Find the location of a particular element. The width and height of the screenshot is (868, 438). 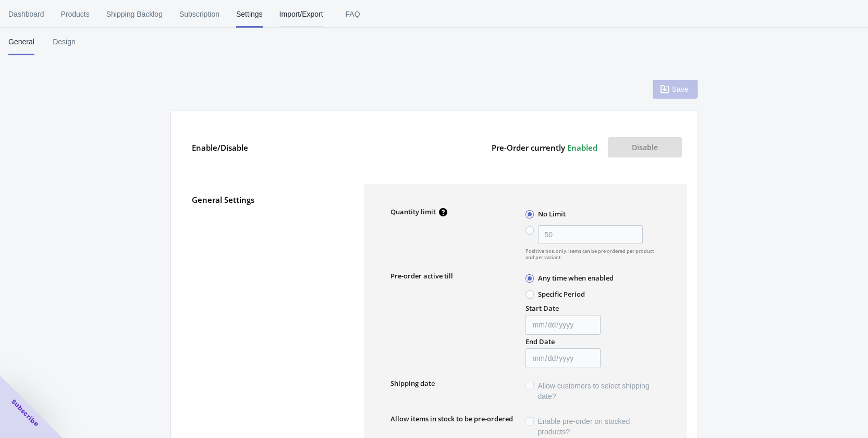

label: Start Date is located at coordinates (542, 308).